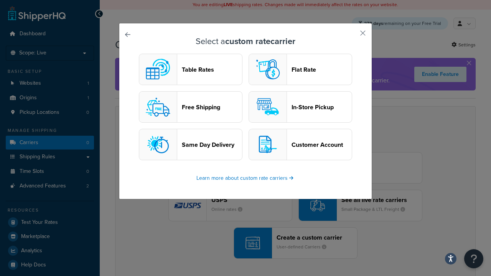 The image size is (491, 276). I want to click on img: pickup logo, so click(268, 107).